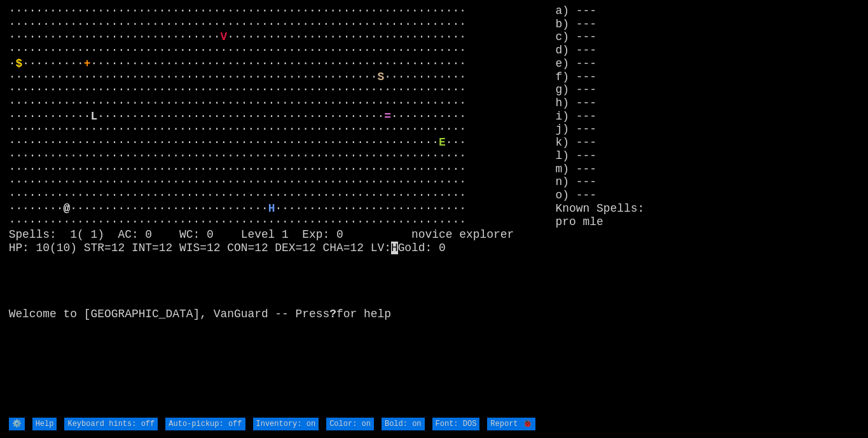 This screenshot has width=868, height=438. I want to click on font: V, so click(224, 37).